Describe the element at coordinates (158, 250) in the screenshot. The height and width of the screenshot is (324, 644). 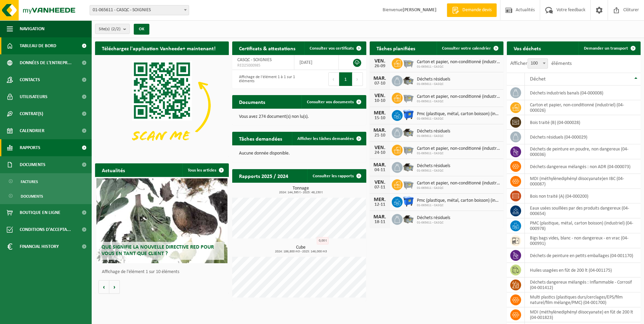
I see `span: Que signifie la nouvelle directive RED pour vous en tant que client ?` at that location.